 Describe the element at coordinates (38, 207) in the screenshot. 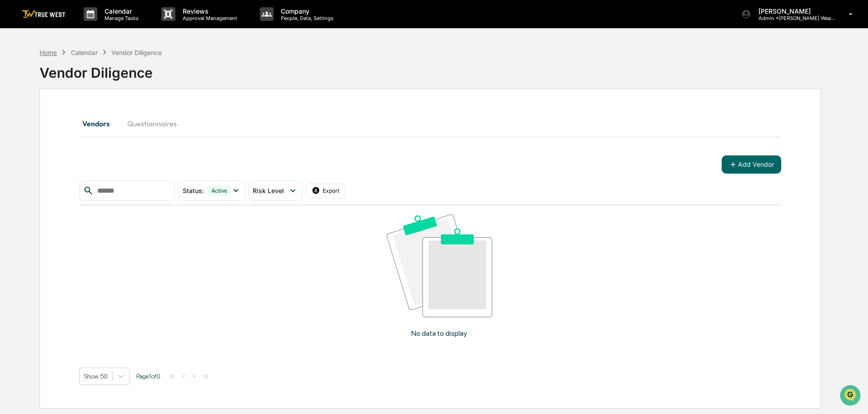

I see `span: Data Lookup` at that location.